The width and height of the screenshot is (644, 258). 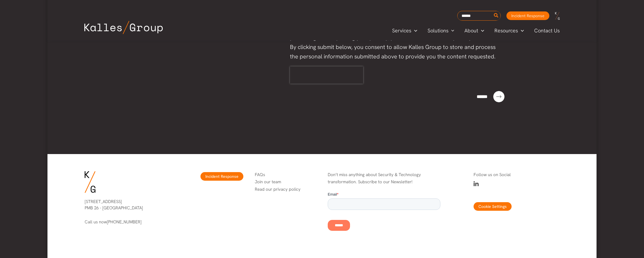 I want to click on p: Follow us on Social, so click(x=516, y=175).